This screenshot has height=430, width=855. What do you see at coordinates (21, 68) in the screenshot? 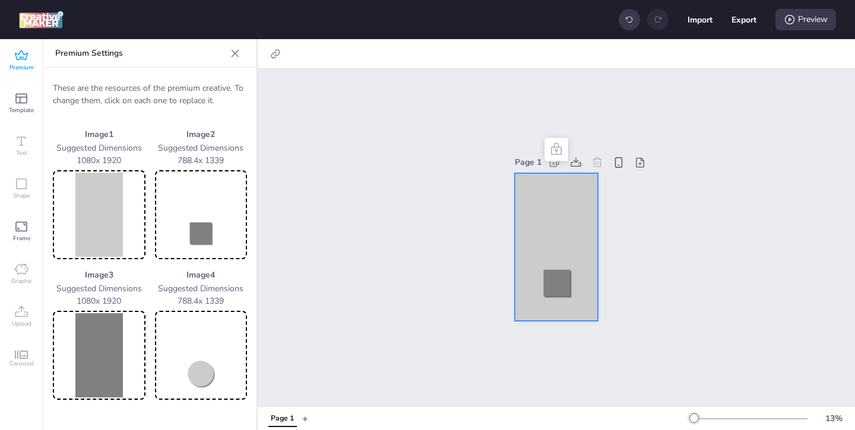
I see `span: Premium` at bounding box center [21, 68].